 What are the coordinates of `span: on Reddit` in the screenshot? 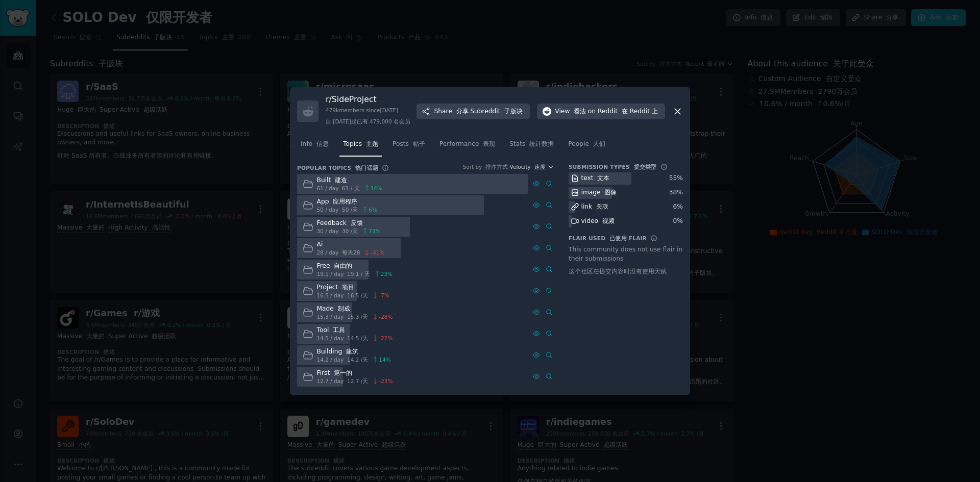 It's located at (623, 111).